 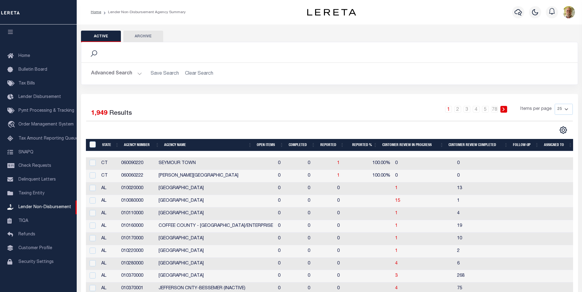 What do you see at coordinates (397, 201) in the screenshot?
I see `span: 15` at bounding box center [397, 201].